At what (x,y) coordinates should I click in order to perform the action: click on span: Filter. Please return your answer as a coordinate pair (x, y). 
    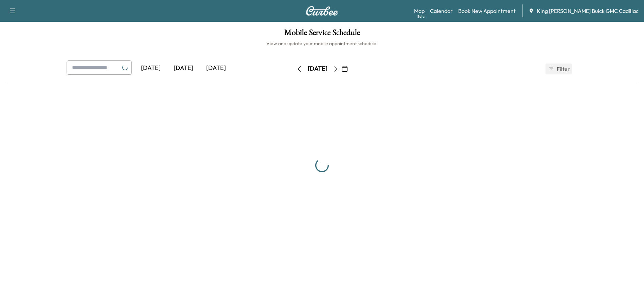
    Looking at the image, I should click on (563, 69).